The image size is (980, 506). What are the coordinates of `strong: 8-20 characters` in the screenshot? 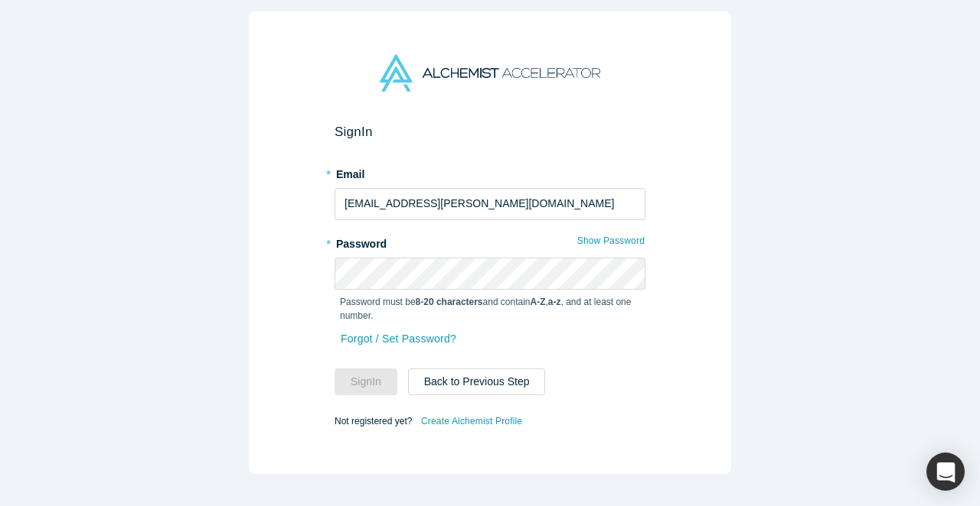 It's located at (450, 302).